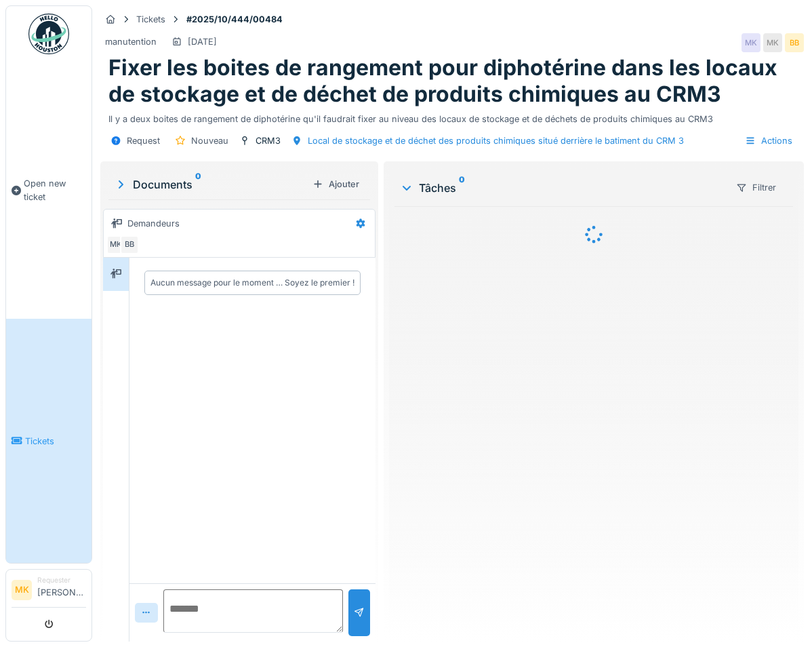 The image size is (812, 647). What do you see at coordinates (49, 34) in the screenshot?
I see `img: Badge_color-CXgf-gQk.svg` at bounding box center [49, 34].